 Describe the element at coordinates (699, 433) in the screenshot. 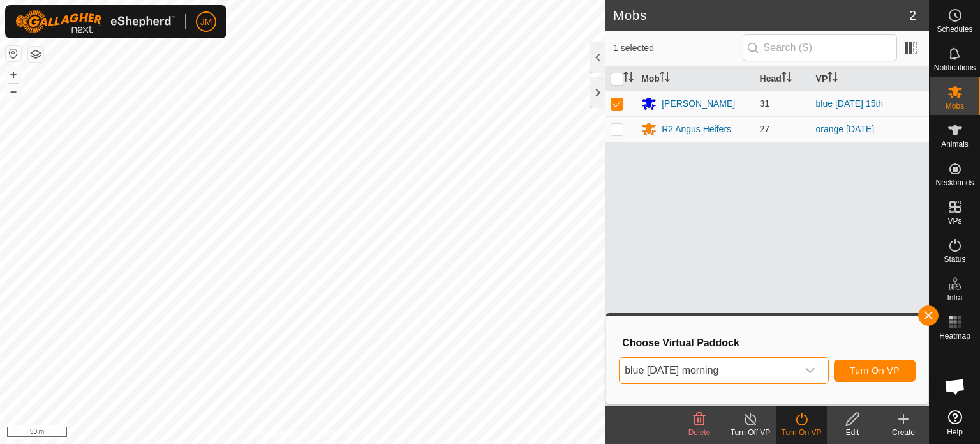

I see `span: Delete` at that location.